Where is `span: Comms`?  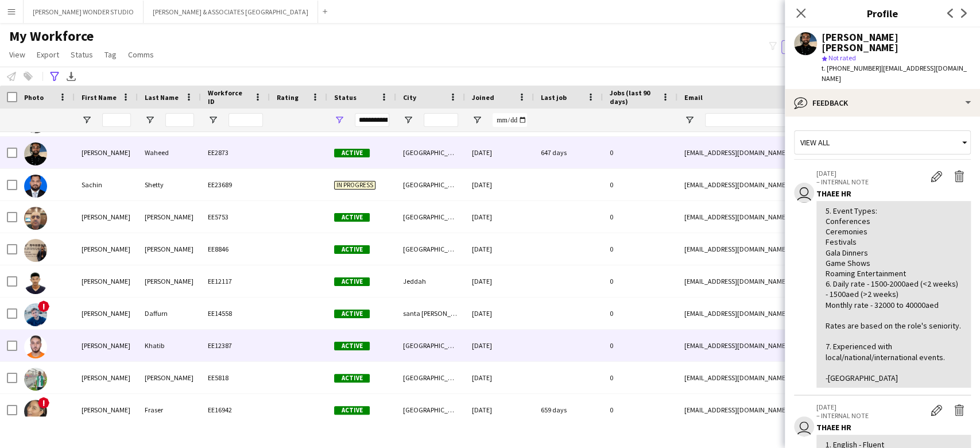
span: Comms is located at coordinates (141, 54).